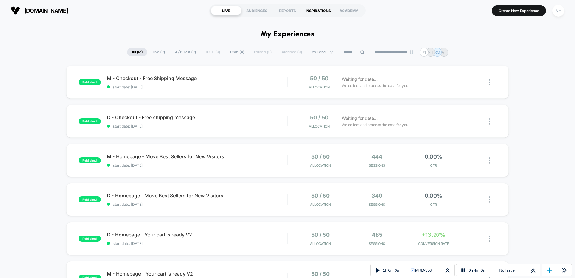 The height and width of the screenshot is (278, 575). Describe the element at coordinates (433, 244) in the screenshot. I see `span: CONVERSION RATE` at that location.